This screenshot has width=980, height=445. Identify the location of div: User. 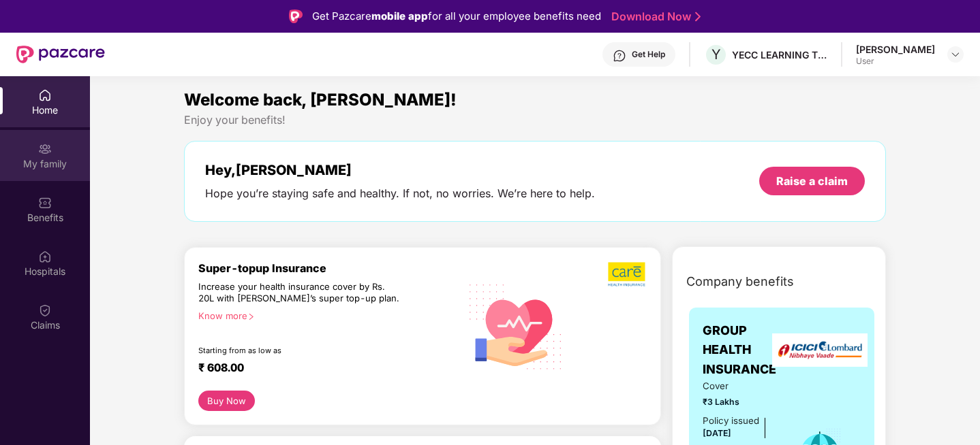
(895, 61).